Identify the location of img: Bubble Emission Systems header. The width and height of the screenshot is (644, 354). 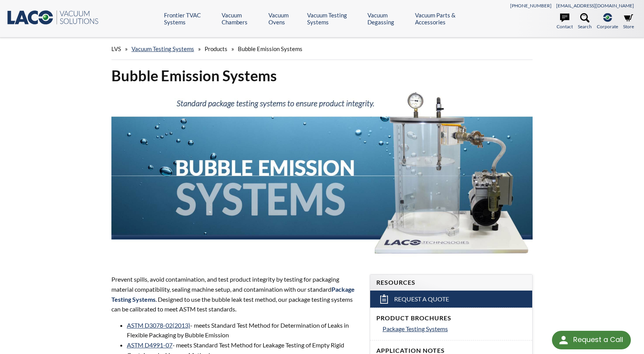
(322, 176).